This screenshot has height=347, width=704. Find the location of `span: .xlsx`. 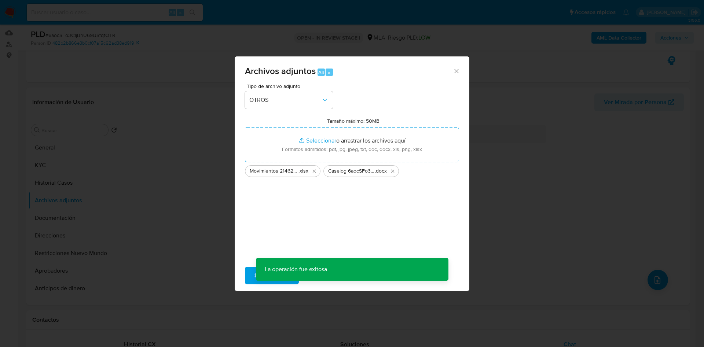

span: .xlsx is located at coordinates (303, 171).